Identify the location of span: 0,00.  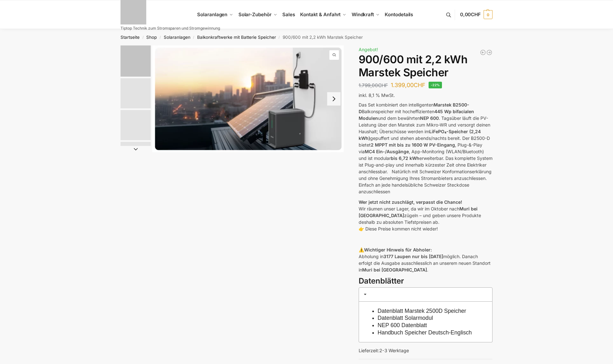
(470, 14).